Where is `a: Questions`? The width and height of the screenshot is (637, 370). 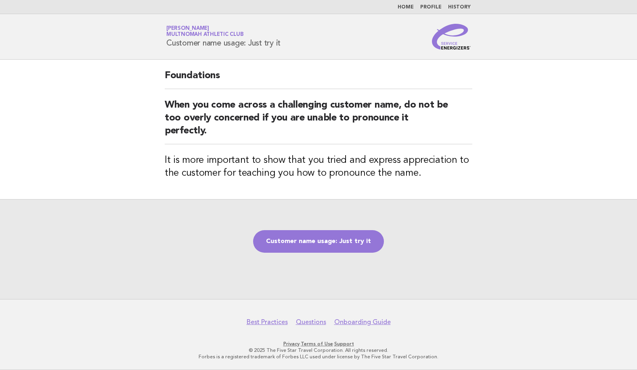 a: Questions is located at coordinates (311, 322).